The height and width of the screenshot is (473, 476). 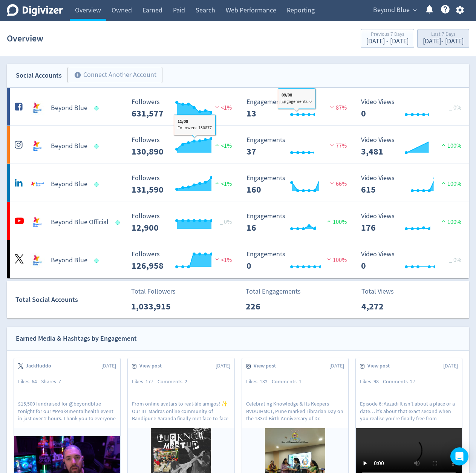 I want to click on a: Beyond Blue undefinedBeyond Blue Followers --- Followers 126,958 <1% Engagements 0 Engagements 0 ..., so click(x=238, y=259).